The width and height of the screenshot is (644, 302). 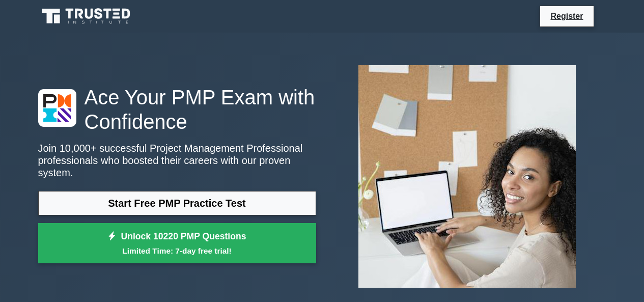 What do you see at coordinates (177, 110) in the screenshot?
I see `h1: Ace Your PMP Exam with Confidence` at bounding box center [177, 110].